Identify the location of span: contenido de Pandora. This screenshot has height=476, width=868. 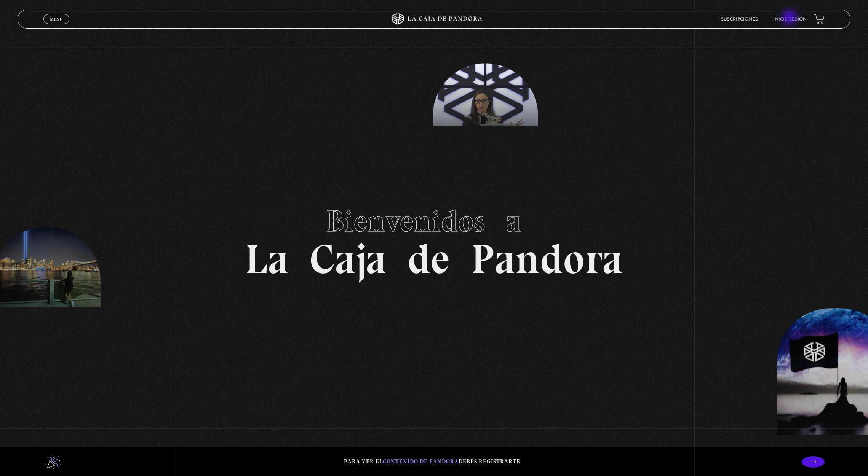
(421, 461).